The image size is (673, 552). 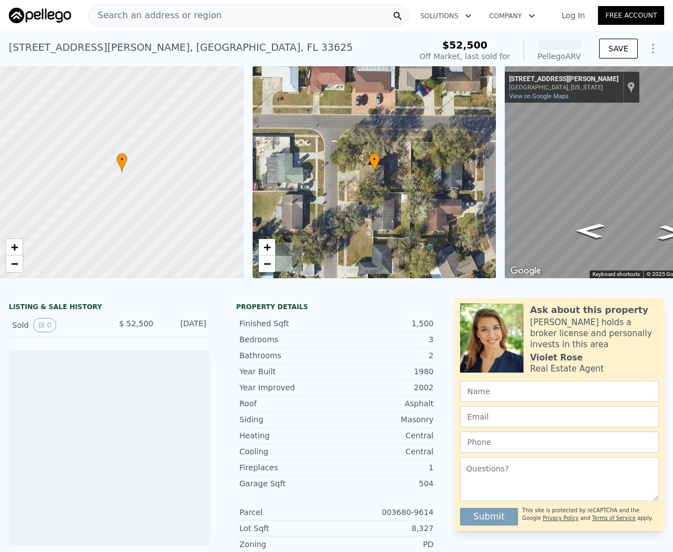 I want to click on div: 1,500, so click(x=385, y=323).